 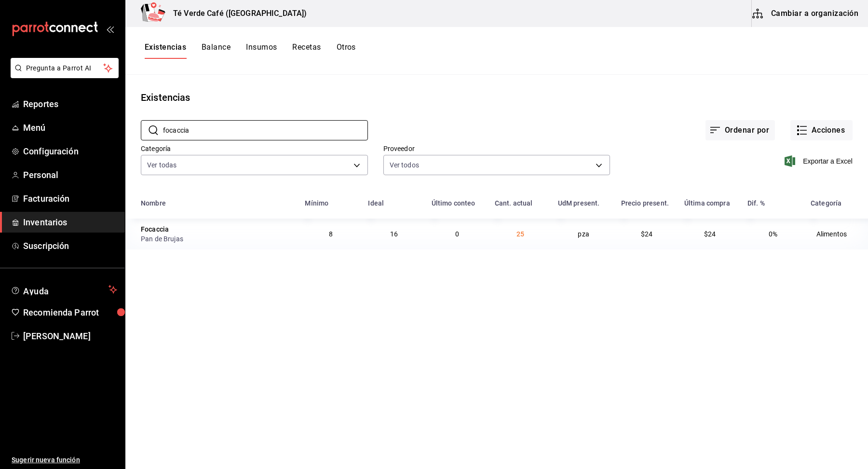 What do you see at coordinates (819, 161) in the screenshot?
I see `button: Exportar a Excel` at bounding box center [819, 161].